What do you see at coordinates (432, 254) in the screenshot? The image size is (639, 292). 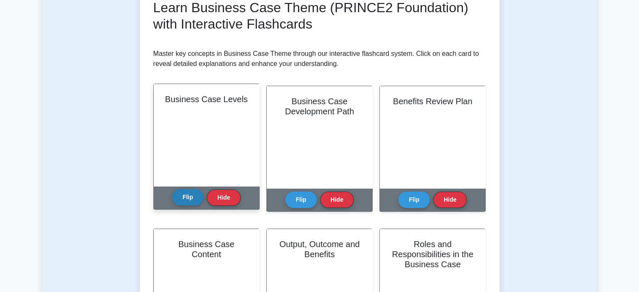 I see `h2: Roles and Responsibilities in the Business Case` at bounding box center [432, 254].